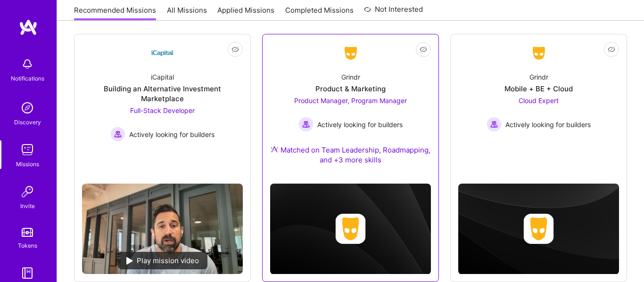 The image size is (644, 282). What do you see at coordinates (28, 78) in the screenshot?
I see `div: Notifications` at bounding box center [28, 78].